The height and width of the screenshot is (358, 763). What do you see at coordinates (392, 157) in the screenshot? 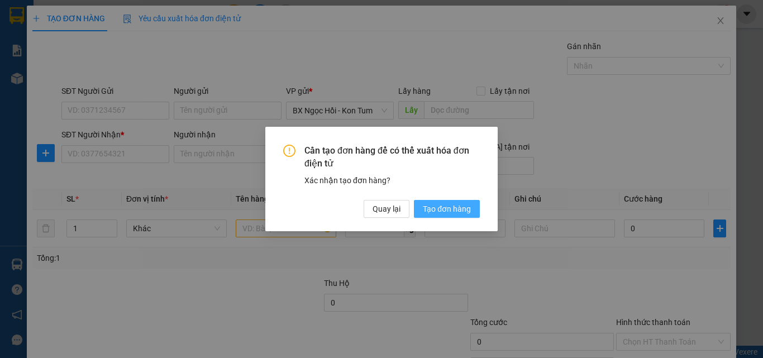
I see `span: Cần tạo đơn hàng để có thể xuất hóa đơn điện tử` at bounding box center [392, 157].